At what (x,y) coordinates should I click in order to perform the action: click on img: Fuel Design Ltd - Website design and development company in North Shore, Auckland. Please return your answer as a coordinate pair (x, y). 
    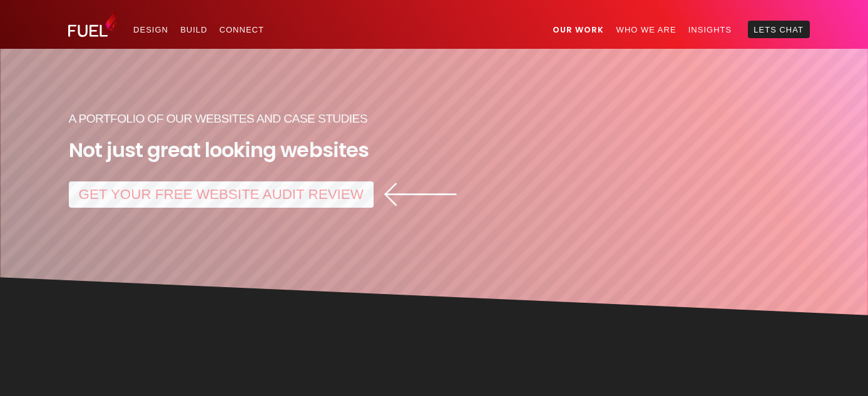
    Looking at the image, I should click on (93, 23).